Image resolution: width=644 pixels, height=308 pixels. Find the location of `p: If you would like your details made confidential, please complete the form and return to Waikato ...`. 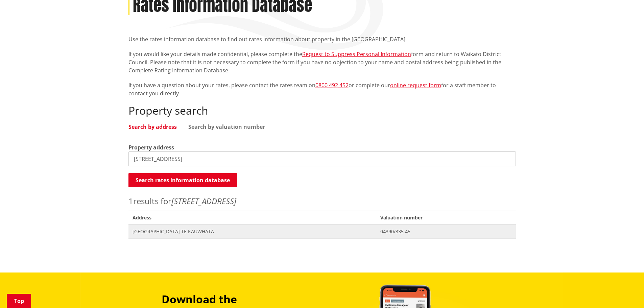

p: If you would like your details made confidential, please complete the form and return to Waikato ... is located at coordinates (322, 62).